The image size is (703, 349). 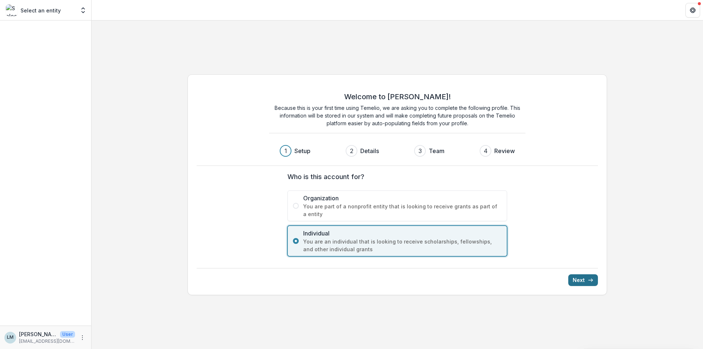 I want to click on span: You are part of a nonprofit entity that is looking to receive grants as part of a entity, so click(x=402, y=210).